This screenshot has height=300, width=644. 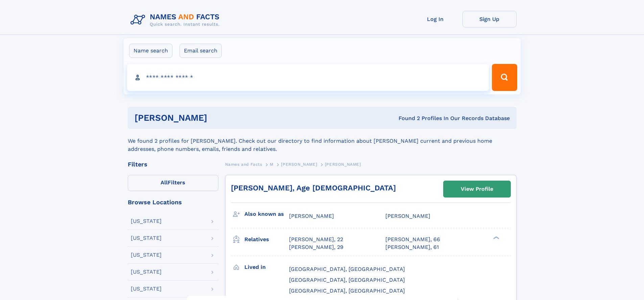 I want to click on h3: Lived in, so click(x=266, y=267).